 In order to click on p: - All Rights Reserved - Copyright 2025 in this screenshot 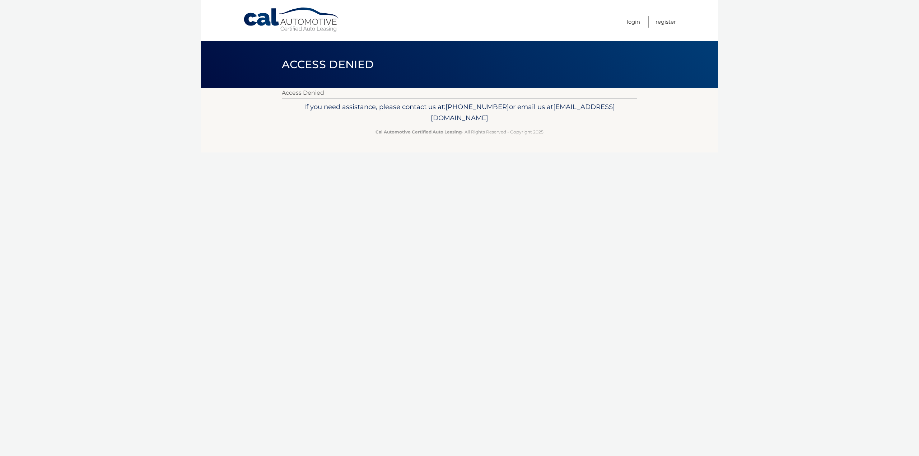, I will do `click(459, 132)`.